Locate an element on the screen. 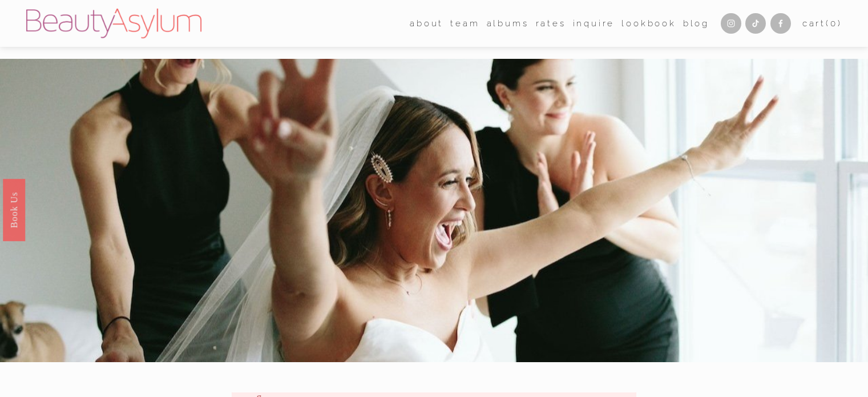 The width and height of the screenshot is (868, 397). a: Facebook is located at coordinates (781, 23).